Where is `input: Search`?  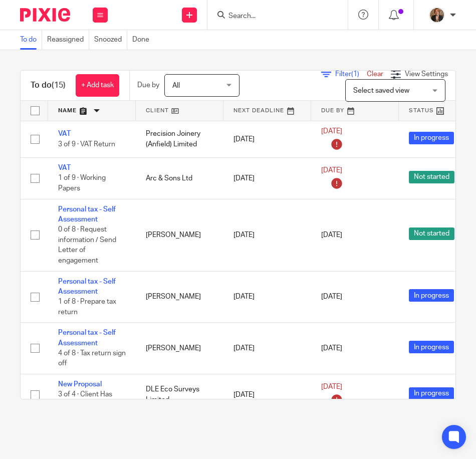
input: Search is located at coordinates (272, 17).